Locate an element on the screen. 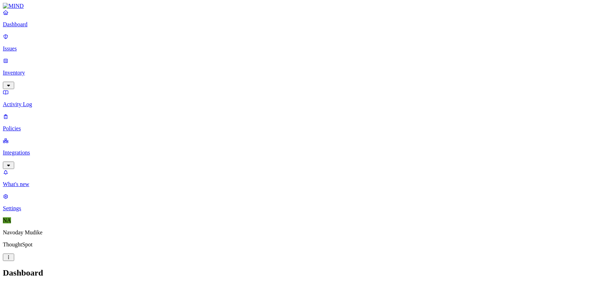  a: Activity Log is located at coordinates (302, 98).